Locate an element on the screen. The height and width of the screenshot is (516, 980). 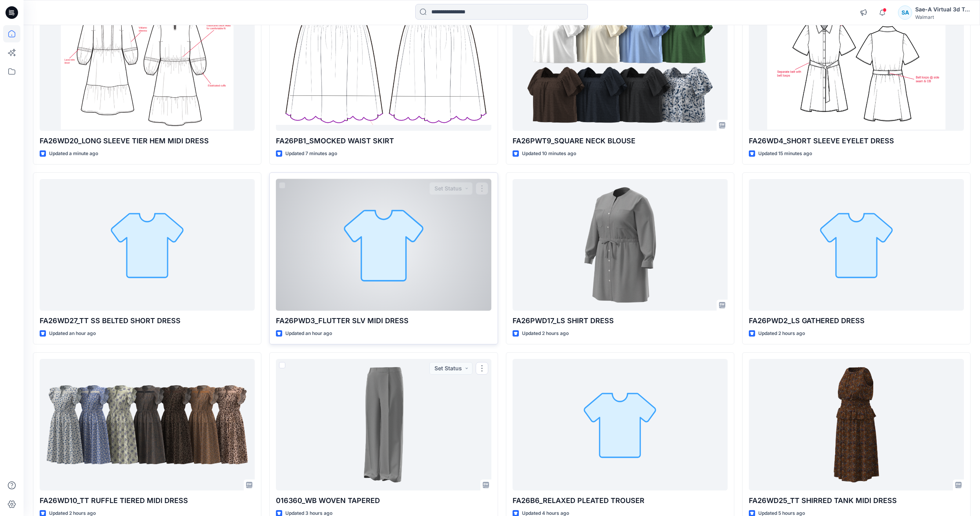
a: FA26WD10_TT RUFFLE TIERED MIDI DRESS is located at coordinates (147, 424).